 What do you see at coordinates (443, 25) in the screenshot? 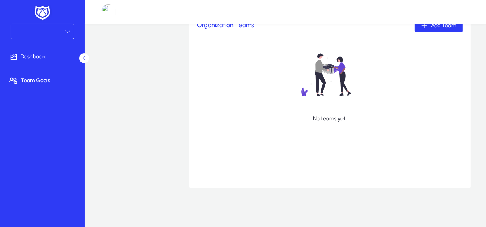
I see `span: Add Team` at bounding box center [443, 25].